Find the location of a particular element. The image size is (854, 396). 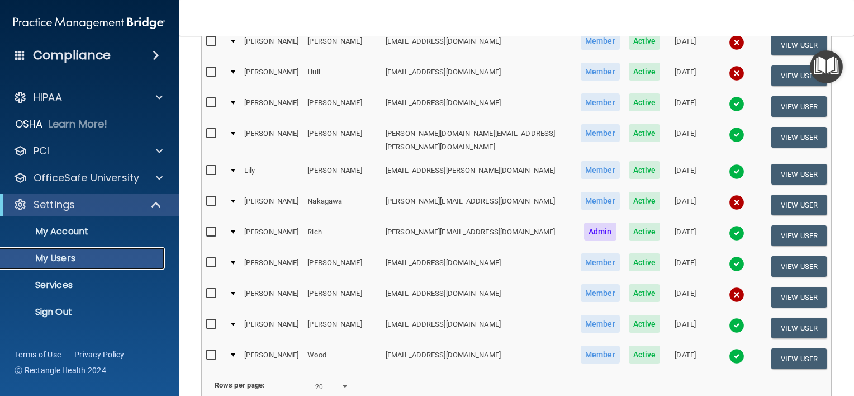

p: Services is located at coordinates (83, 285).